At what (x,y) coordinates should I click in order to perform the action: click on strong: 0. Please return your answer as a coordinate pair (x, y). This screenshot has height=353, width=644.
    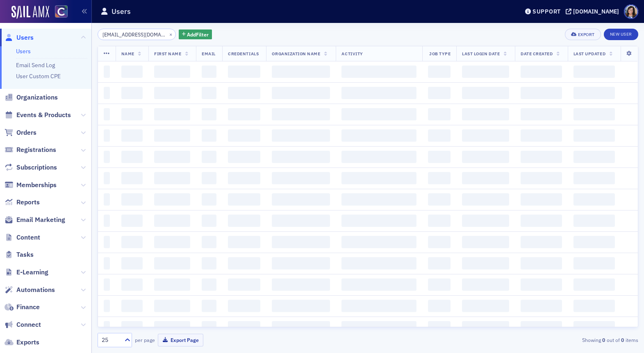
    Looking at the image, I should click on (623, 341).